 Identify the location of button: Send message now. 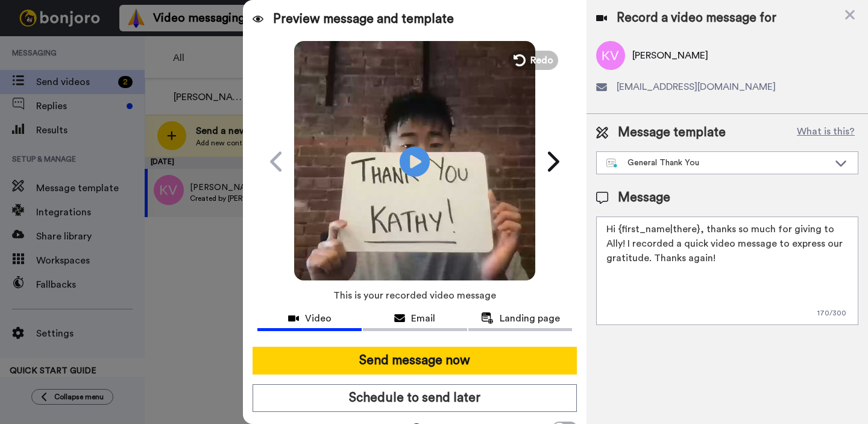
(415, 360).